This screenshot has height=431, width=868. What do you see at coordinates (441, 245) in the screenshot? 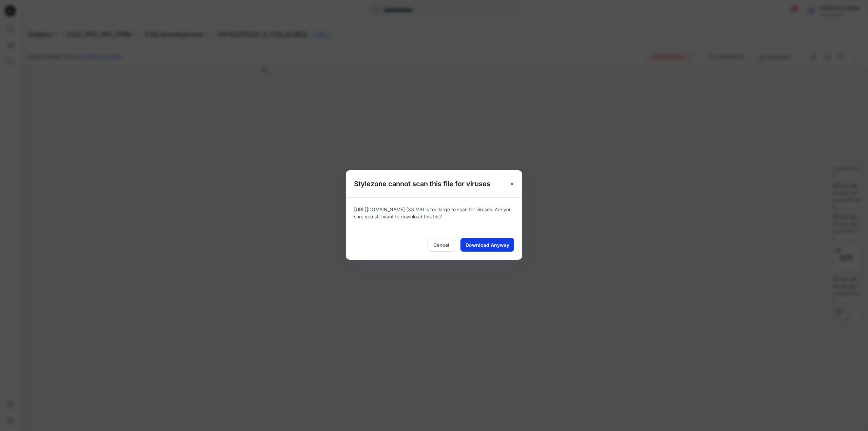
I see `span: Cancel` at bounding box center [441, 245].